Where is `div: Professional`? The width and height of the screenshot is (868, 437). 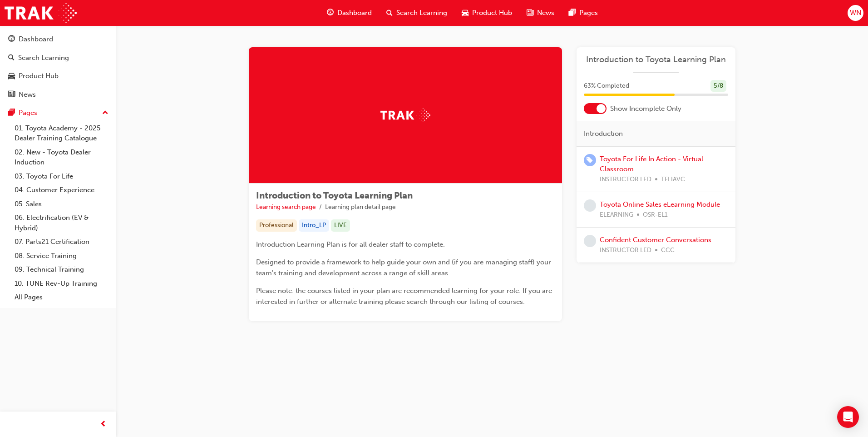 div: Professional is located at coordinates (277, 225).